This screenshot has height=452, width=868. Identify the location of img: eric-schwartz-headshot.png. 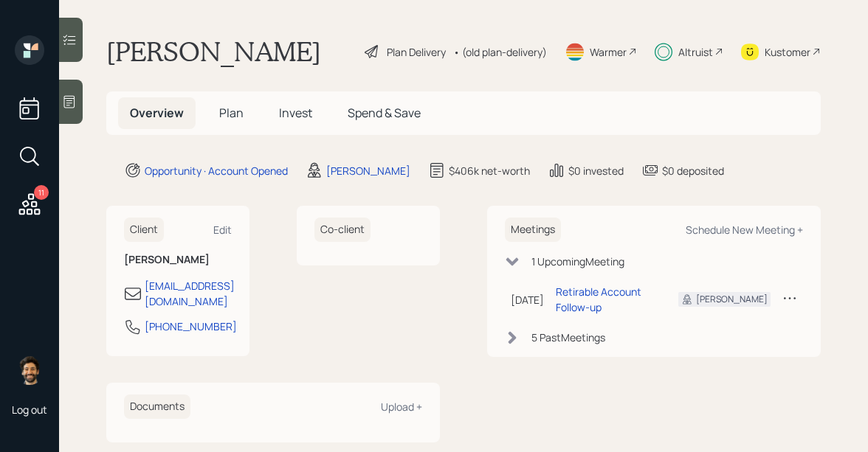
(30, 370).